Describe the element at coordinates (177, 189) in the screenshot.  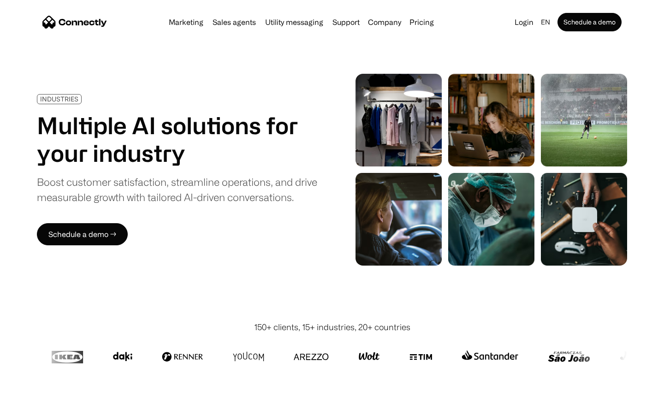
I see `div: Boost customer satisfaction, streamline operations, and drive measurable growth with tailored AI-...` at that location.